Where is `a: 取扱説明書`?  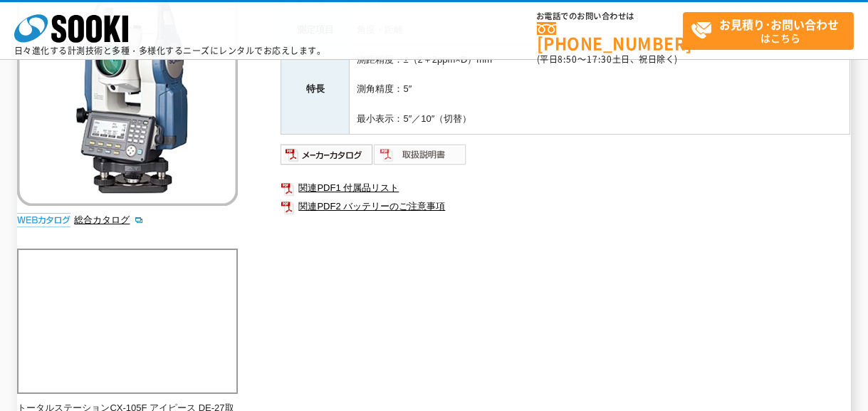
a: 取扱説明書 is located at coordinates (420, 157).